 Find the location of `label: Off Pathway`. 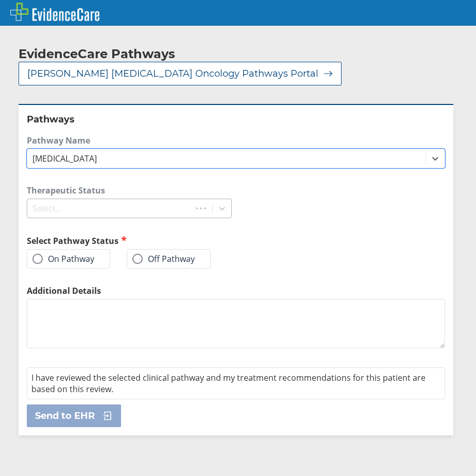

label: Off Pathway is located at coordinates (163, 259).